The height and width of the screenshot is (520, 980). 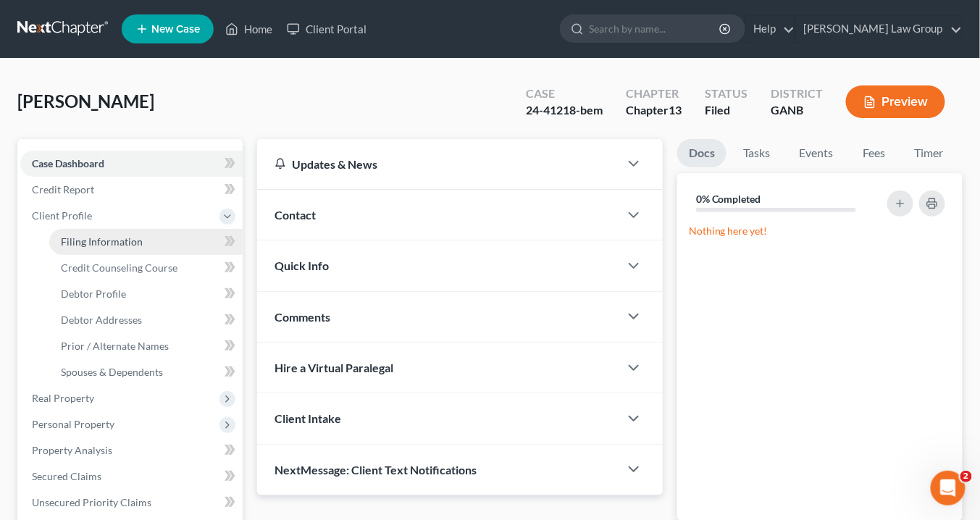 What do you see at coordinates (248, 29) in the screenshot?
I see `a: Home` at bounding box center [248, 29].